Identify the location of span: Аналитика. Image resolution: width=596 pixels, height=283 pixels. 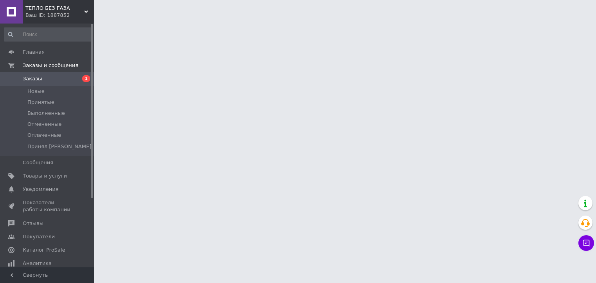
(37, 263).